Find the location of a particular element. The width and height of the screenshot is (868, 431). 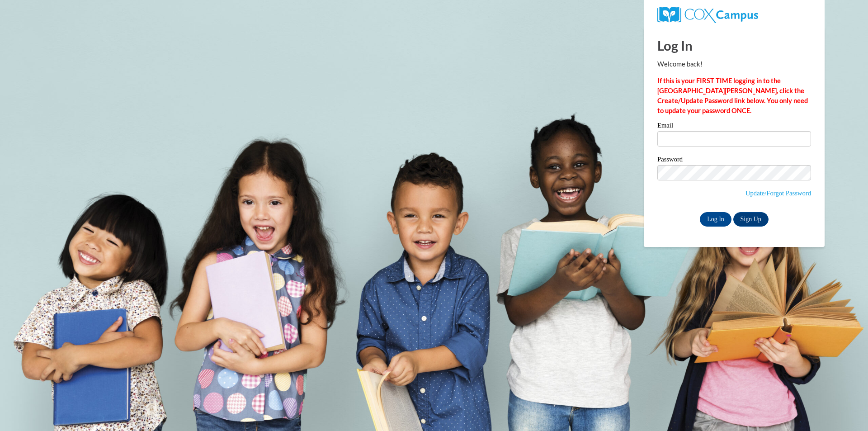

p: Welcome back! is located at coordinates (734, 65).